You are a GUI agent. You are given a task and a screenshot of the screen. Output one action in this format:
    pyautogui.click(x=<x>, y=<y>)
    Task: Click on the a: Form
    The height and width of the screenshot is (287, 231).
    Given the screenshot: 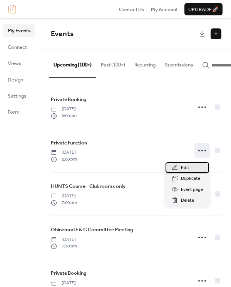 What is the action you would take?
    pyautogui.click(x=19, y=112)
    